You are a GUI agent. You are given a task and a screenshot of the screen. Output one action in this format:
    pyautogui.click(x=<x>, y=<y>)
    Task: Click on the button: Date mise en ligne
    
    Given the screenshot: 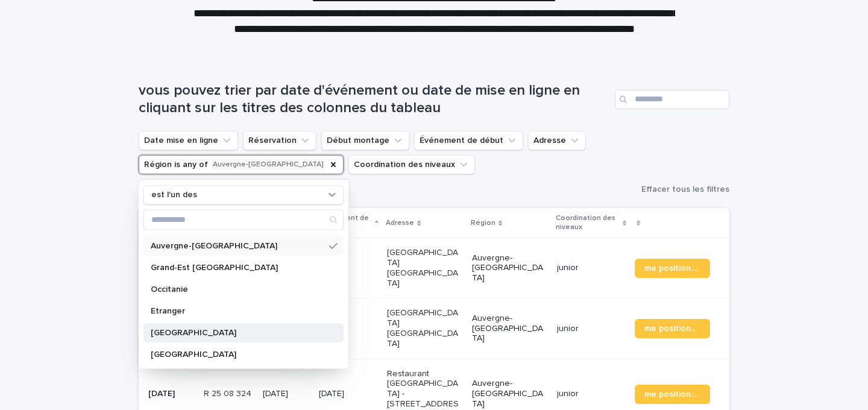 What is the action you would take?
    pyautogui.click(x=188, y=140)
    